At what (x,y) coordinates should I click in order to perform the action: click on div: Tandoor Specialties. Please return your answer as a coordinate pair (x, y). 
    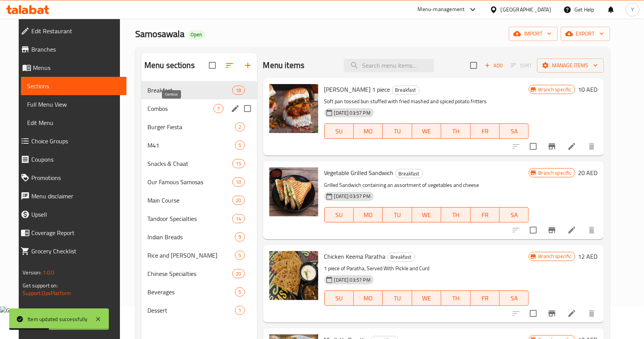
    Looking at the image, I should click on (190, 219).